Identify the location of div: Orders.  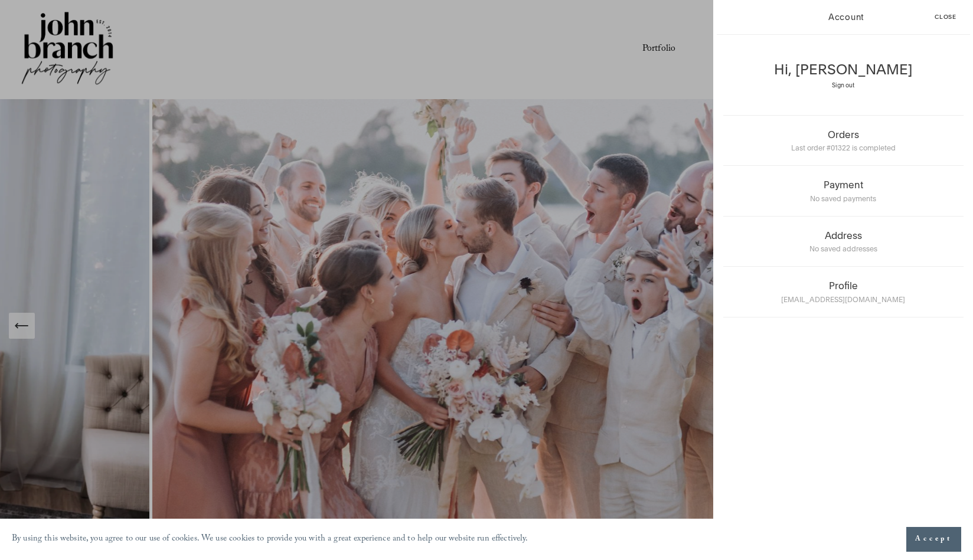
(843, 134).